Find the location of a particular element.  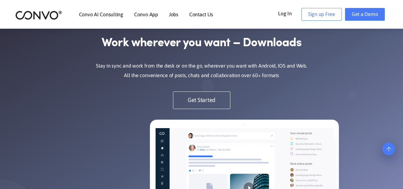

img: logo_2.png is located at coordinates (39, 15).